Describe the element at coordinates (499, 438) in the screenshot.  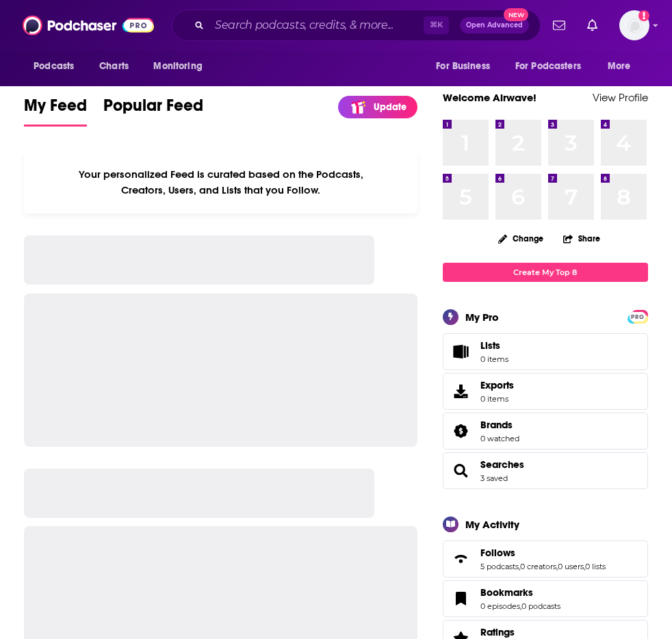
I see `a: 0 watched` at that location.